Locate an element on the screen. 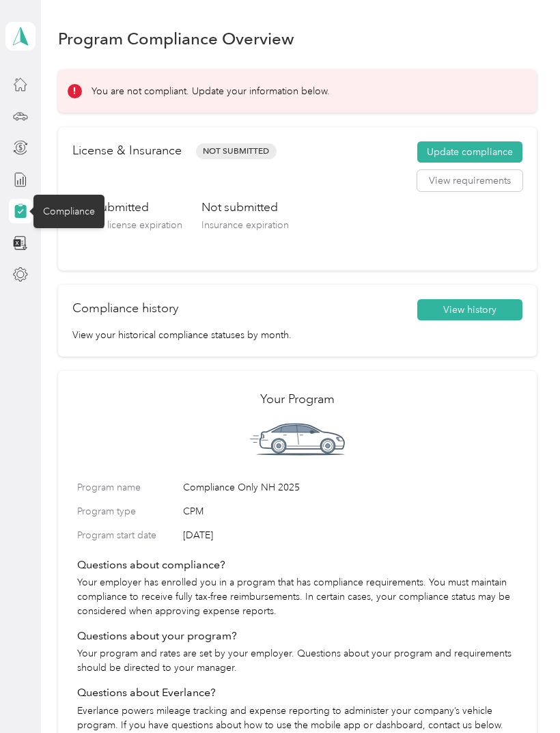 This screenshot has height=733, width=560. h4: Questions about compliance? is located at coordinates (297, 565).